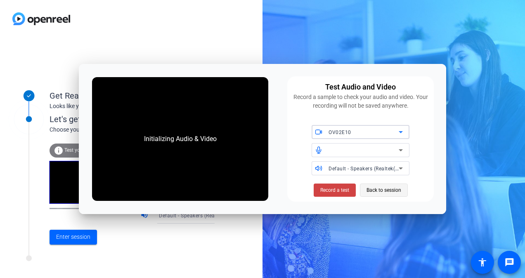 Image resolution: width=525 pixels, height=278 pixels. Describe the element at coordinates (335, 190) in the screenshot. I see `button: Record a test` at that location.